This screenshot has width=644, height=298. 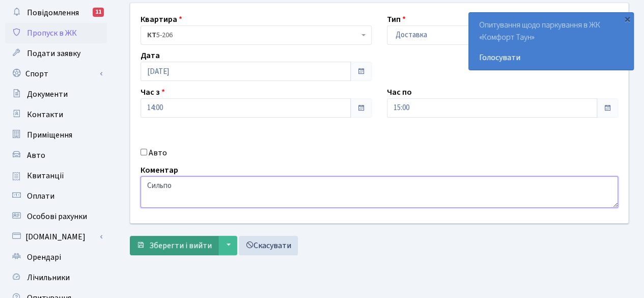 What do you see at coordinates (158, 153) in the screenshot?
I see `label: Авто` at bounding box center [158, 153].